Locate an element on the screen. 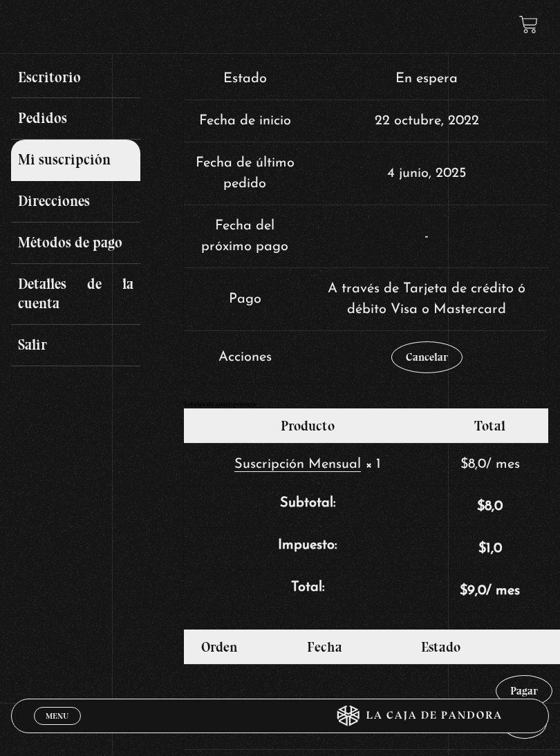 The width and height of the screenshot is (560, 756). td: Acciones is located at coordinates (245, 357).